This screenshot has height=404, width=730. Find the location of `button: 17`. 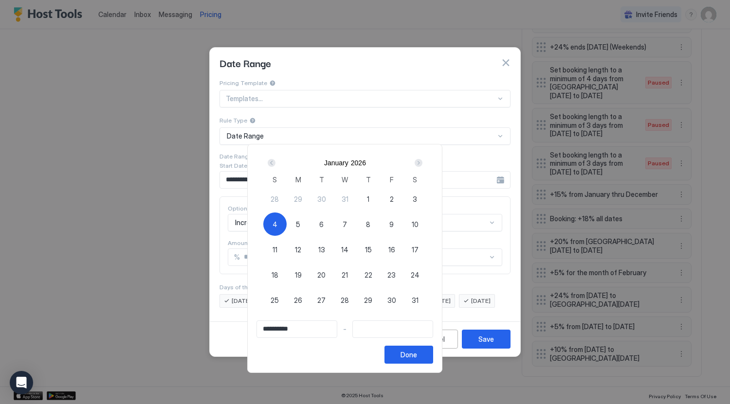

button: 17 is located at coordinates (415, 250).